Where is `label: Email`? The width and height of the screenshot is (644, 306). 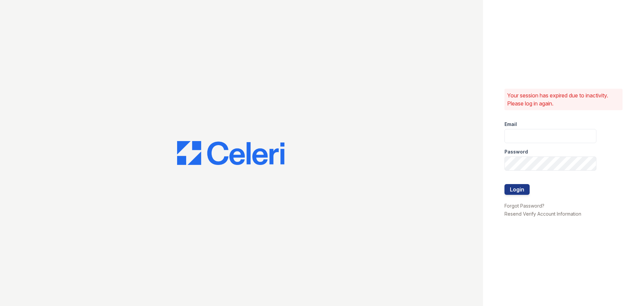 label: Email is located at coordinates (510, 124).